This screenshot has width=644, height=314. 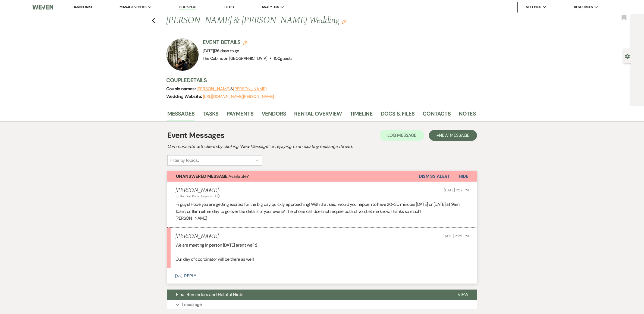 I want to click on span: 100 guests, so click(x=283, y=58).